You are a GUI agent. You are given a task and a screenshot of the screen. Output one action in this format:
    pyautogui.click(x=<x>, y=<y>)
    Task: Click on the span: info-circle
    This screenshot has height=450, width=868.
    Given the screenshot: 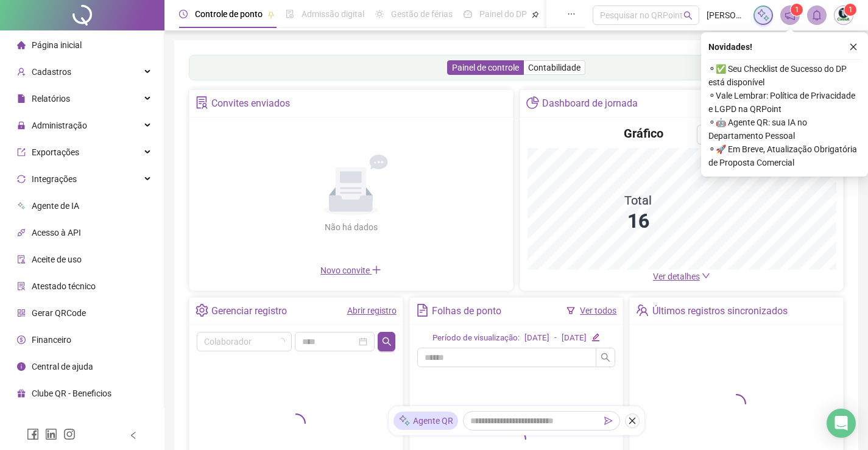 What is the action you would take?
    pyautogui.click(x=21, y=367)
    